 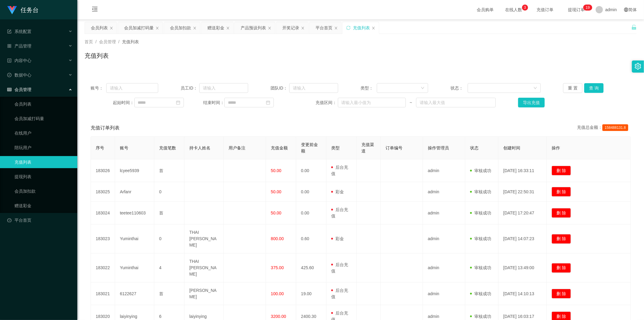 I want to click on i: 图标: table, so click(x=9, y=89).